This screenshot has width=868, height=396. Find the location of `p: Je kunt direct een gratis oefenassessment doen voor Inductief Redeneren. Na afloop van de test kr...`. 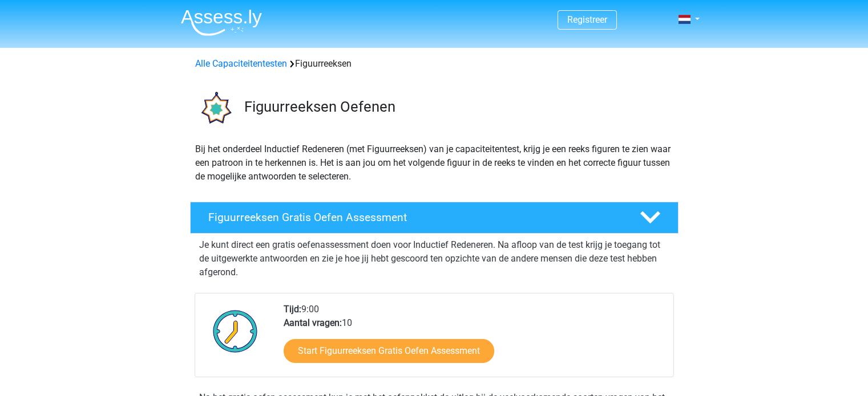

p: Je kunt direct een gratis oefenassessment doen voor Inductief Redeneren. Na afloop van de test kr... is located at coordinates (434, 259).